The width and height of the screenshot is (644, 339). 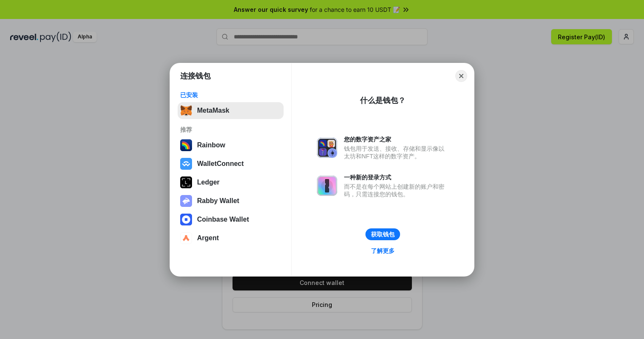 What do you see at coordinates (218, 201) in the screenshot?
I see `div: Rabby Wallet` at bounding box center [218, 201].